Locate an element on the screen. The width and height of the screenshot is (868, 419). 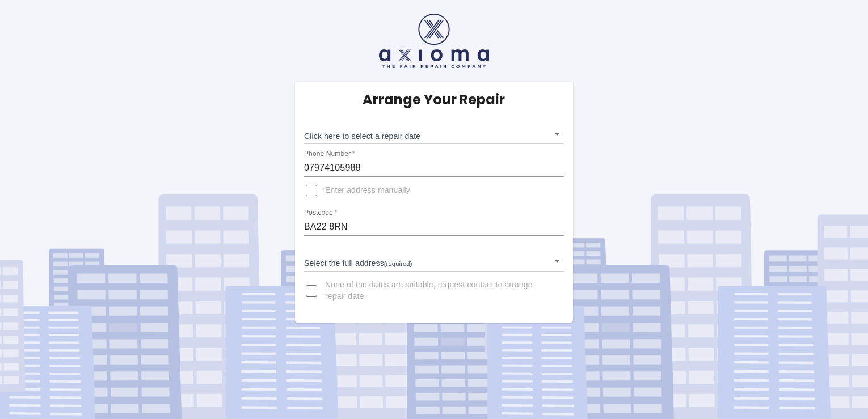
label: Phone Number is located at coordinates (329, 154).